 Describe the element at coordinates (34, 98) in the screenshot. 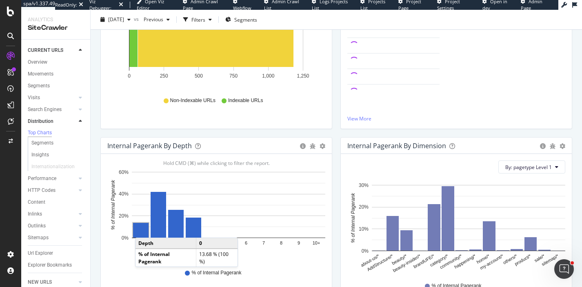

I see `div: Visits` at that location.